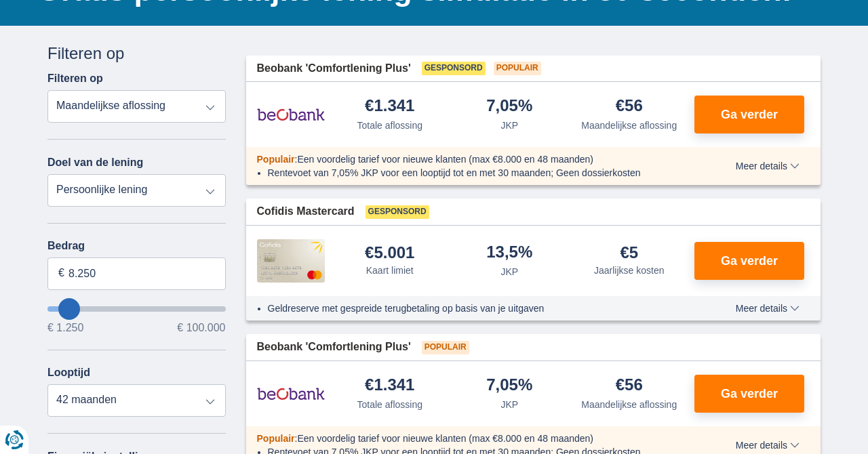 This screenshot has height=454, width=868. What do you see at coordinates (75, 78) in the screenshot?
I see `label: Filteren op` at bounding box center [75, 78].